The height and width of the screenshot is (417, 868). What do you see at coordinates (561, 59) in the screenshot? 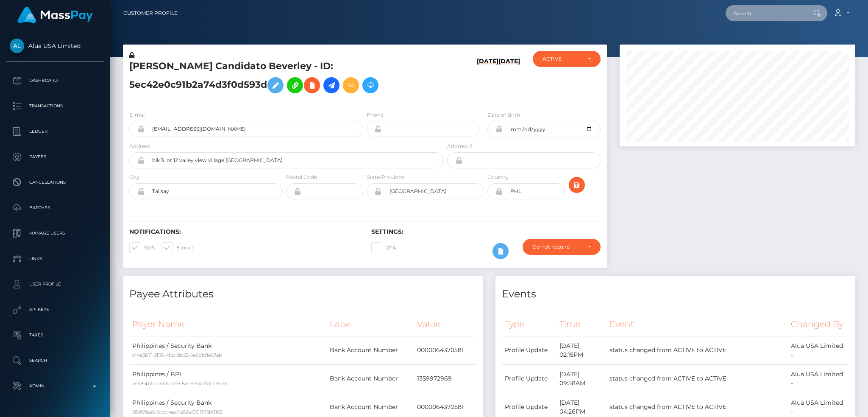
I see `div: ACTIVE` at bounding box center [561, 59].